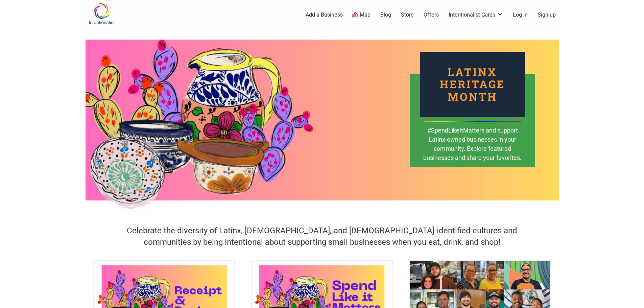 The image size is (644, 308). What do you see at coordinates (476, 15) in the screenshot?
I see `a: Intentionalist Cards` at bounding box center [476, 15].